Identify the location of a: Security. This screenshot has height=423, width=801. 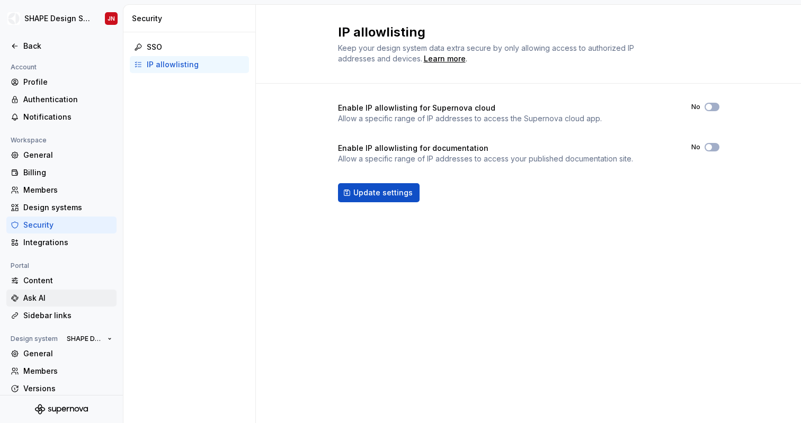
(61, 225).